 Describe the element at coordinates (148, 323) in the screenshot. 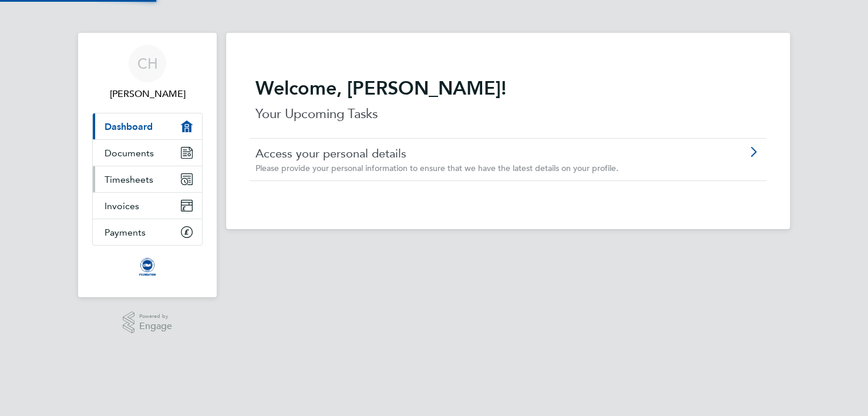

I see `a: Powered byEngage` at that location.